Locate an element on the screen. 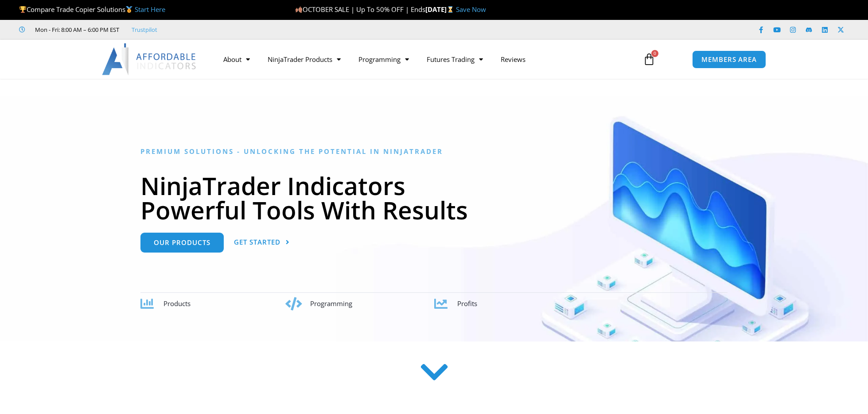  a: Start Here is located at coordinates (150, 10).